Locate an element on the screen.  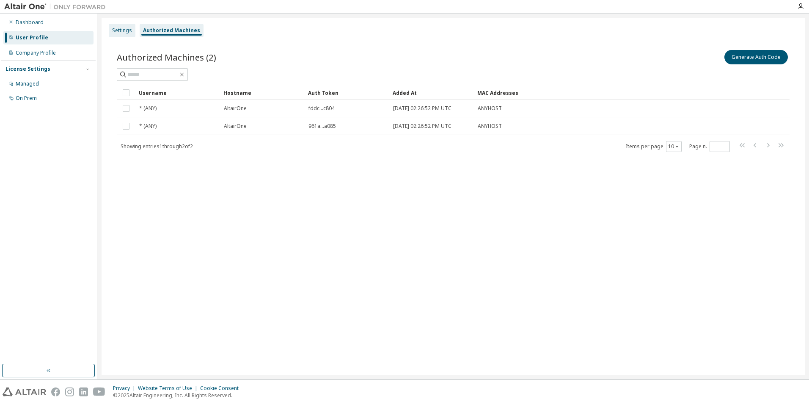
div: Website Terms of Use is located at coordinates (169, 388).